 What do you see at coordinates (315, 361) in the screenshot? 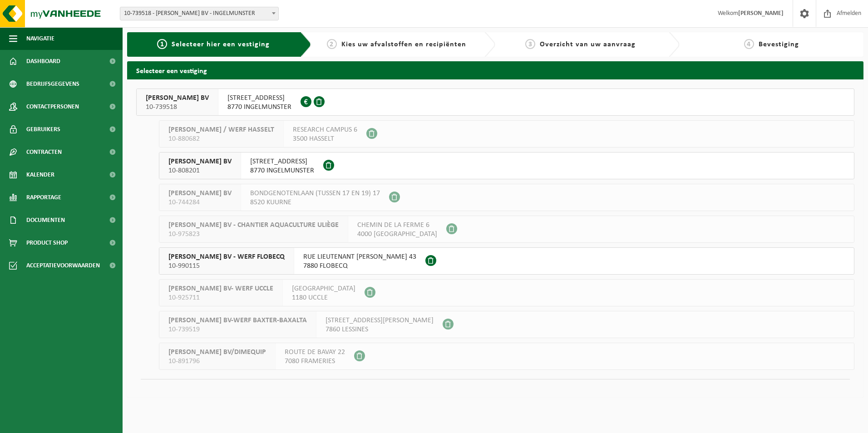
I see `span: 7080 FRAMERIES` at bounding box center [315, 361].